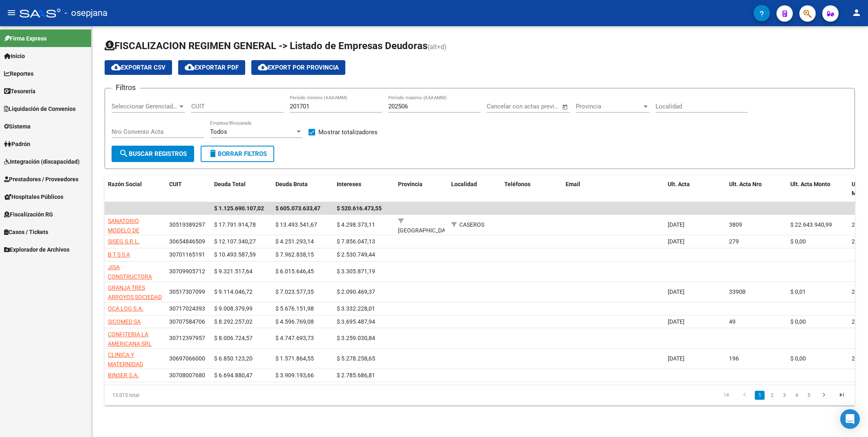 This screenshot has height=437, width=868. I want to click on span: Provincia, so click(609, 106).